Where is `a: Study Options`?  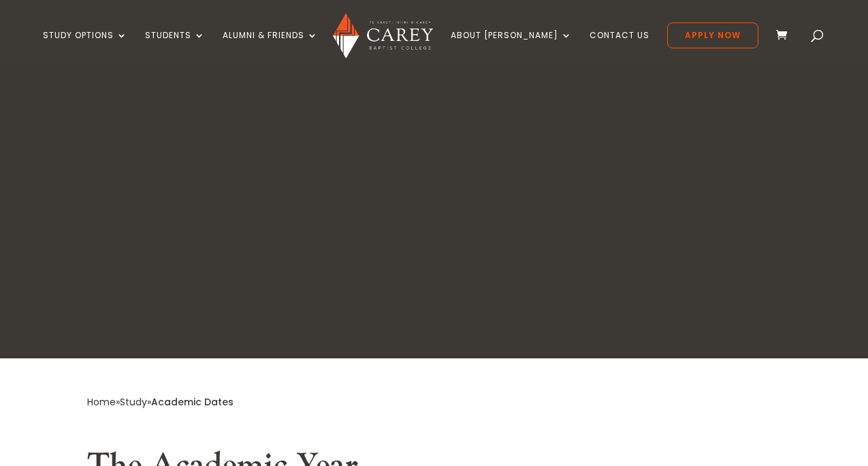 a: Study Options is located at coordinates (85, 46).